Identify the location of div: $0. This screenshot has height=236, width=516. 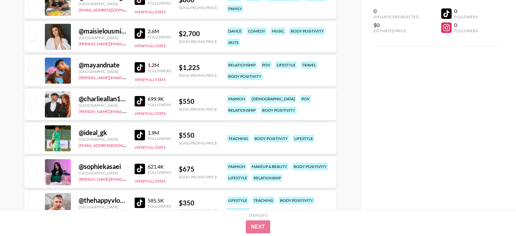
(396, 25).